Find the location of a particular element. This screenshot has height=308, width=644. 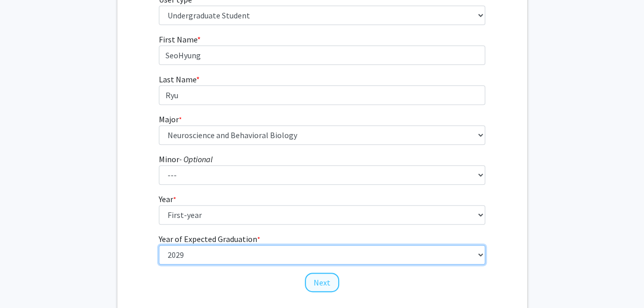

i: - Optional is located at coordinates (196, 159).